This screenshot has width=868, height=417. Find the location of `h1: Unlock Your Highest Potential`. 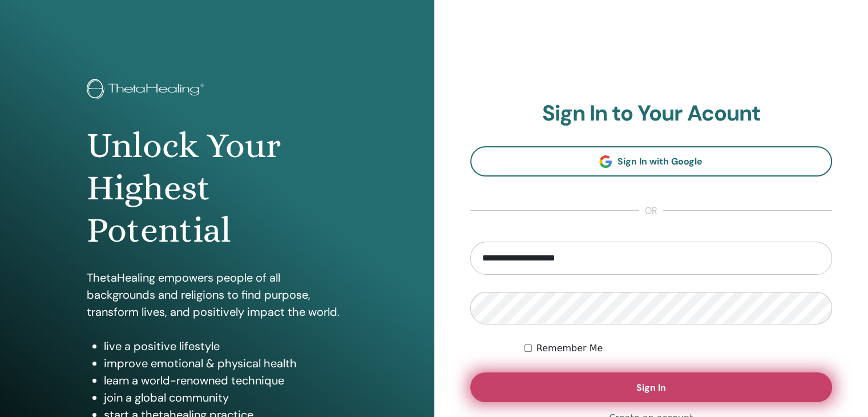

h1: Unlock Your Highest Potential is located at coordinates (217, 188).